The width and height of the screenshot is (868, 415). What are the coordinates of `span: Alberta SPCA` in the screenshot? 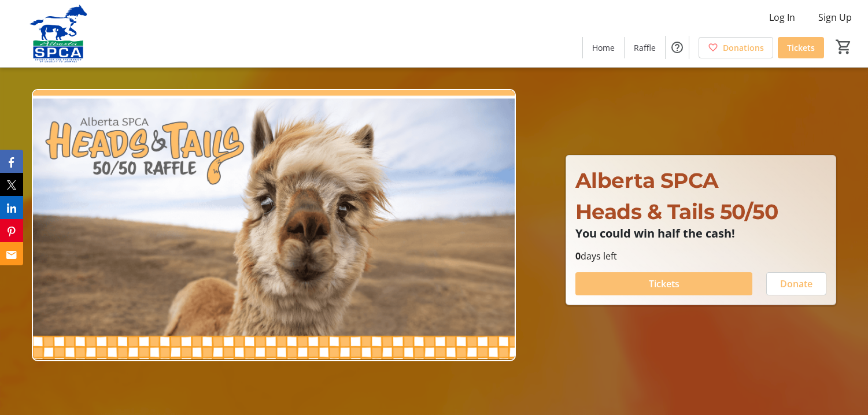 It's located at (647, 180).